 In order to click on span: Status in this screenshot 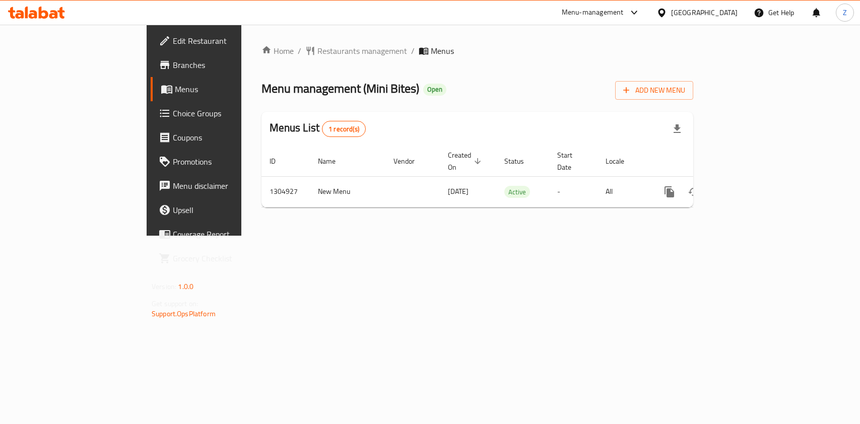, I will do `click(520, 161)`.